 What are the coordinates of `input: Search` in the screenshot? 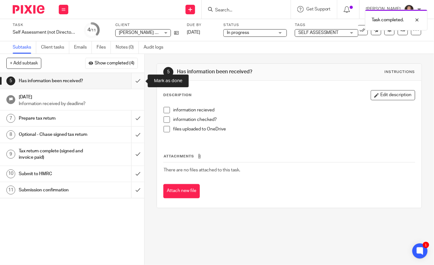 It's located at (243, 10).